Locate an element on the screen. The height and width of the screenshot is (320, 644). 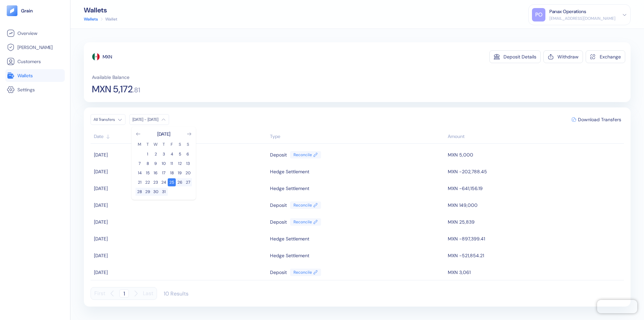
button: 11 is located at coordinates (172, 164).